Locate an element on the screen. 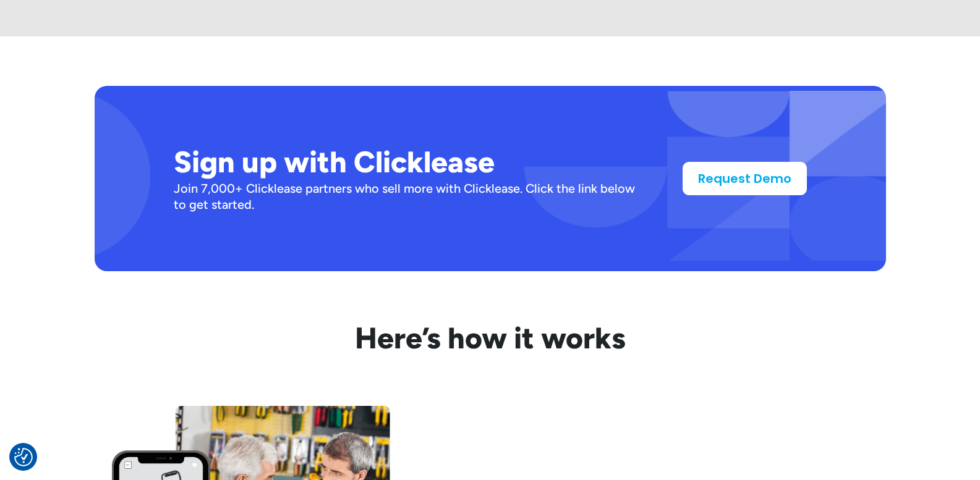  div: Join 7,000+ Clicklease partners who sell more with Clicklease. Click the link below to get started. is located at coordinates (408, 197).